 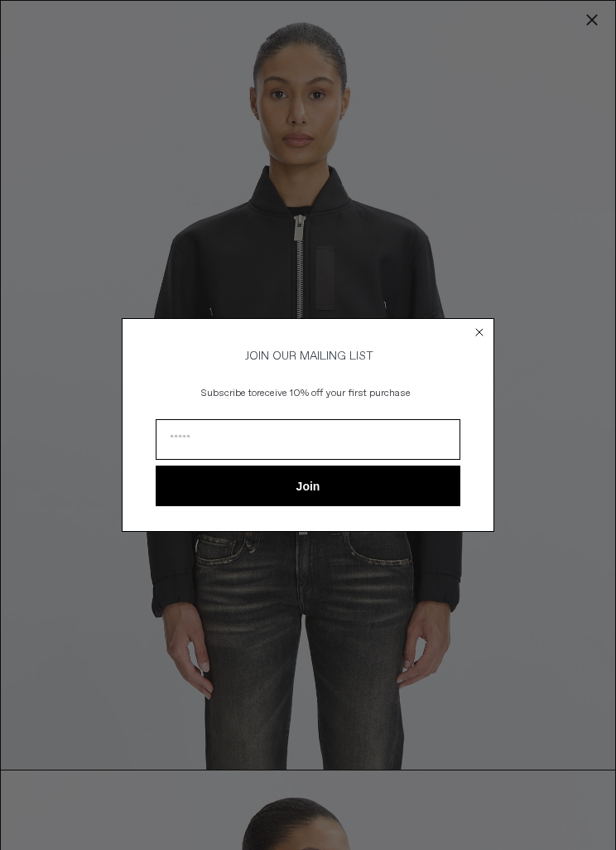 What do you see at coordinates (308, 485) in the screenshot?
I see `button: Join` at bounding box center [308, 485].